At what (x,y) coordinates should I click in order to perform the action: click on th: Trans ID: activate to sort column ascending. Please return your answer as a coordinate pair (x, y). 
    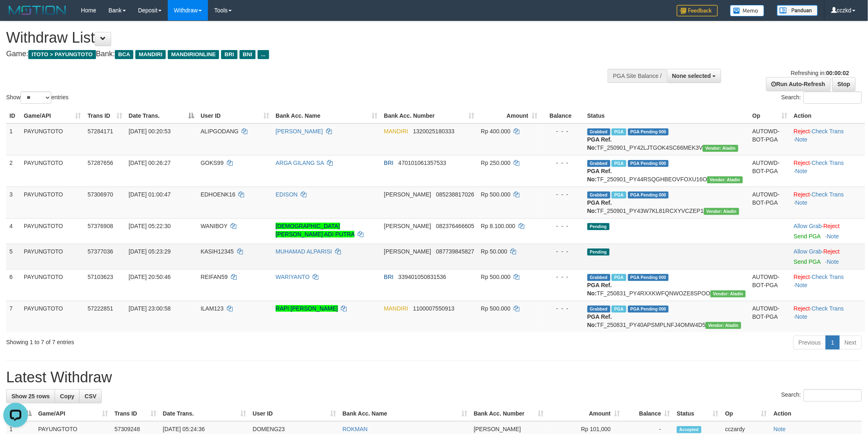
    Looking at the image, I should click on (105, 115).